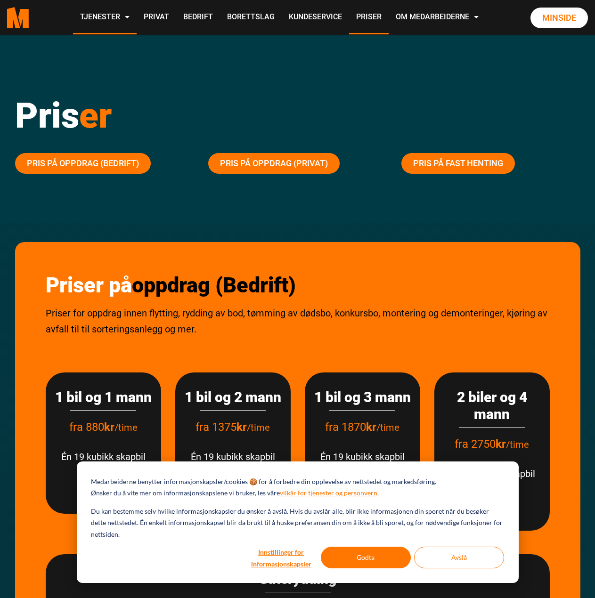 The height and width of the screenshot is (598, 595). What do you see at coordinates (366, 558) in the screenshot?
I see `button: Godta` at bounding box center [366, 558].